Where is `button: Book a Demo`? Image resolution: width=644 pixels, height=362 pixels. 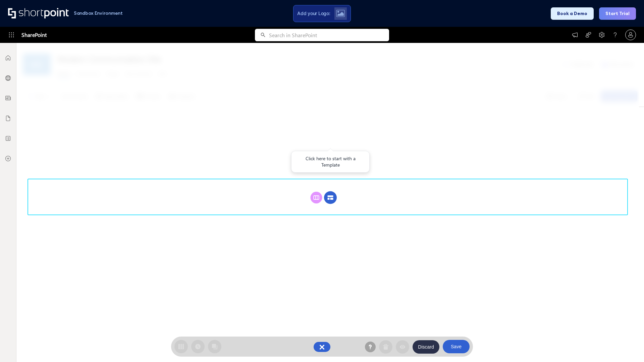
button: Book a Demo is located at coordinates (572, 14).